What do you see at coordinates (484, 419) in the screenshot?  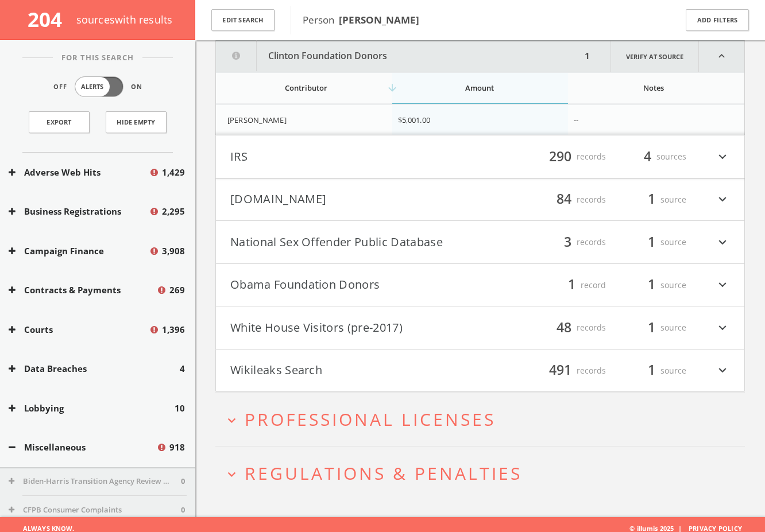 I see `button: expand_moreProfessional Licenses` at bounding box center [484, 419].